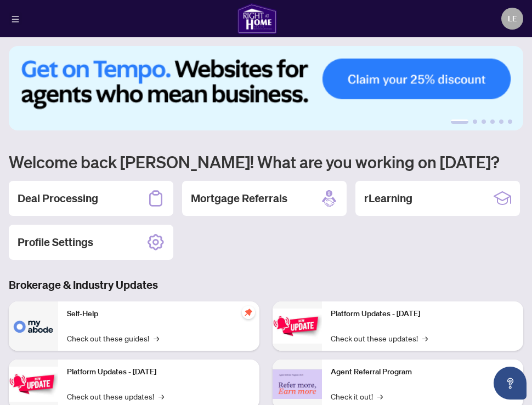  What do you see at coordinates (388, 199) in the screenshot?
I see `h2: rLearning` at bounding box center [388, 199].